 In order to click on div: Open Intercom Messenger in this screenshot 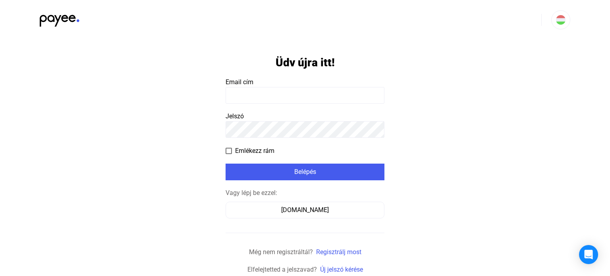, I will do `click(589, 255)`.